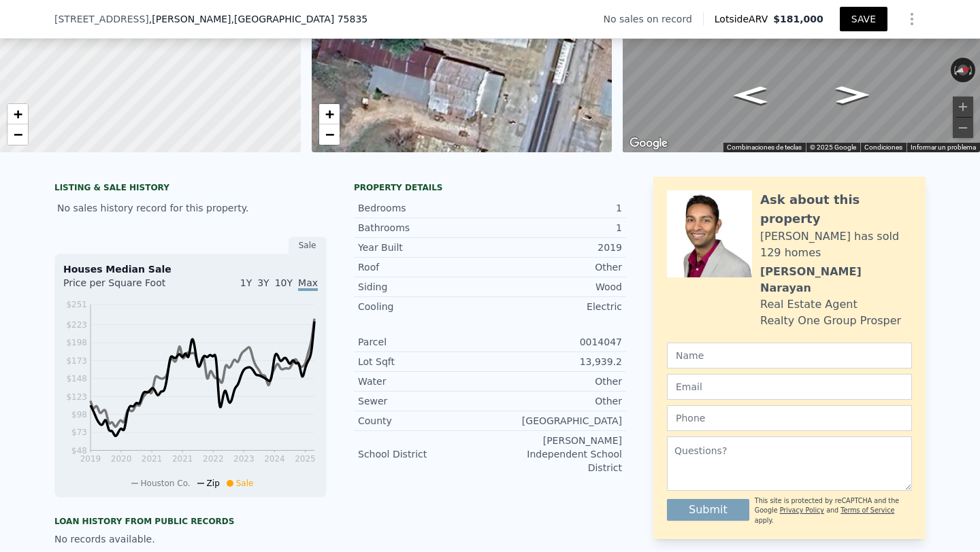 Image resolution: width=980 pixels, height=552 pixels. What do you see at coordinates (79, 451) in the screenshot?
I see `tspan: $48` at bounding box center [79, 451].